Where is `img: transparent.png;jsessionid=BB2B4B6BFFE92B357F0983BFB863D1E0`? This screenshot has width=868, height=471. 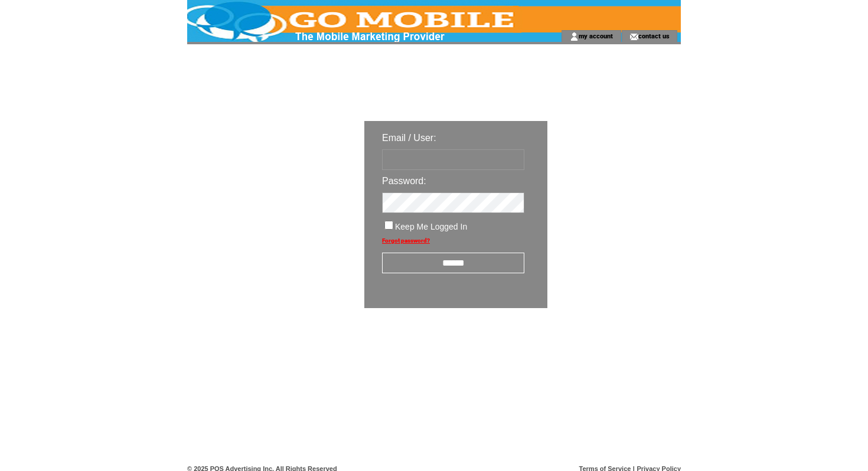 img: transparent.png;jsessionid=BB2B4B6BFFE92B357F0983BFB863D1E0 is located at coordinates (611, 344).